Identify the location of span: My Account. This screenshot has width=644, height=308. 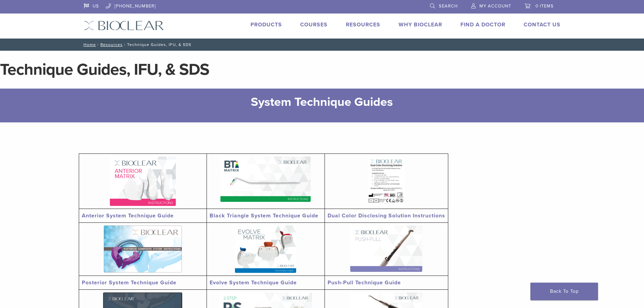
(496, 6).